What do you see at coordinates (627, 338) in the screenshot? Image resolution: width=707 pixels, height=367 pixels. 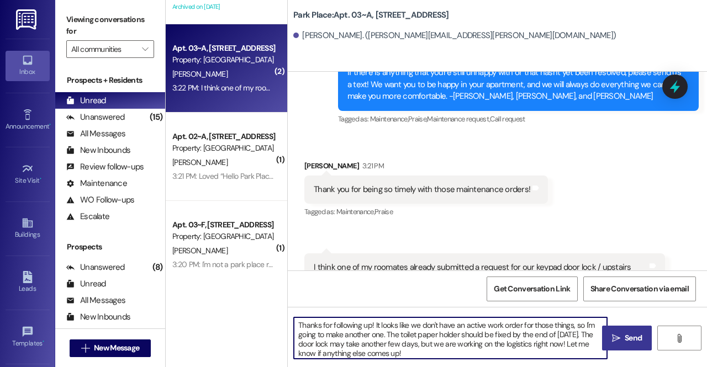 I see `button: Send` at bounding box center [627, 338].